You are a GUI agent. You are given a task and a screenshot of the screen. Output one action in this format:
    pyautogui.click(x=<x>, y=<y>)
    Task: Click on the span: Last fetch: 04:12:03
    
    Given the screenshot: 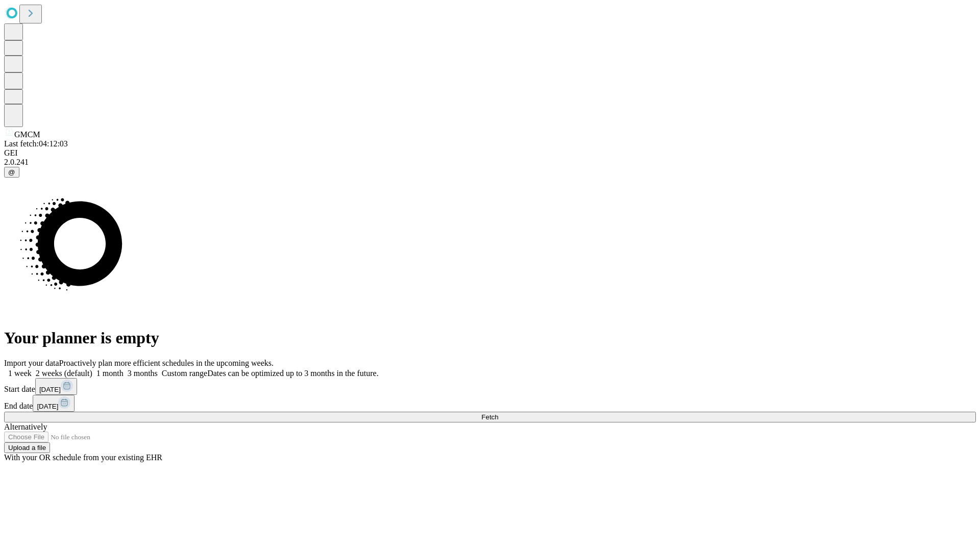 What is the action you would take?
    pyautogui.click(x=35, y=143)
    